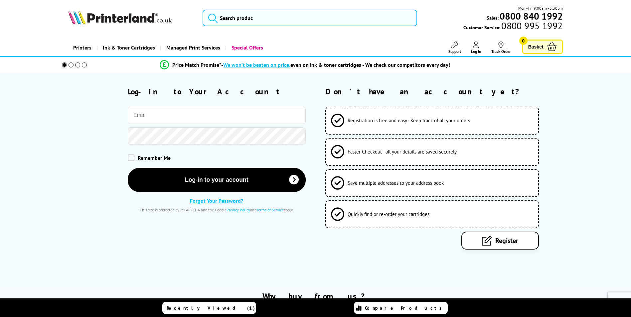  I want to click on a: Support, so click(455, 48).